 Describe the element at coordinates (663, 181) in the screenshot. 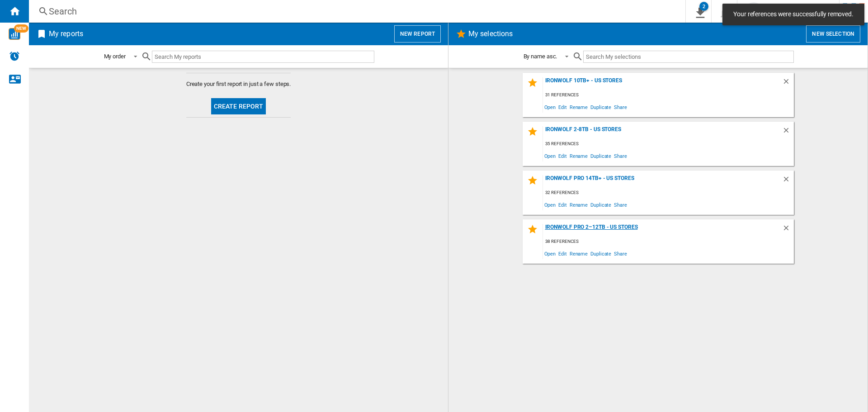

I see `div: IronWolf Pro 14TB+ - US Stores` at that location.